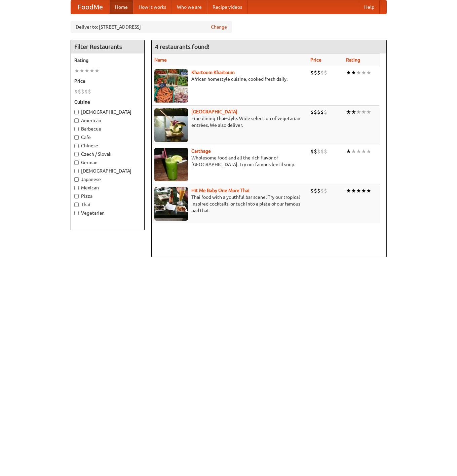  Describe the element at coordinates (171, 204) in the screenshot. I see `img: babythai.jpg` at that location.